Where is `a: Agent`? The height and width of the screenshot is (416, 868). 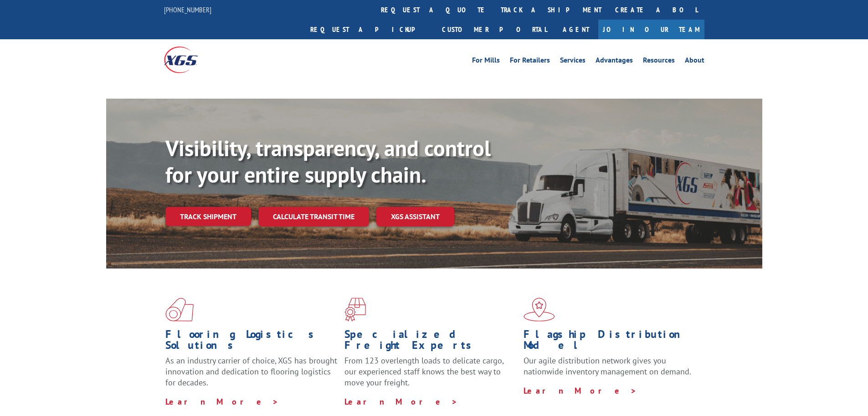
a: Agent is located at coordinates (576, 30).